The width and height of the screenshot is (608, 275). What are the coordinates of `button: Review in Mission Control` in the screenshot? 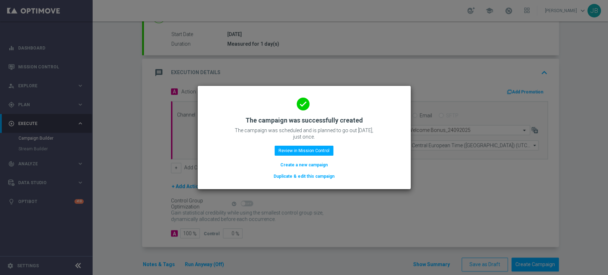 It's located at (304, 151).